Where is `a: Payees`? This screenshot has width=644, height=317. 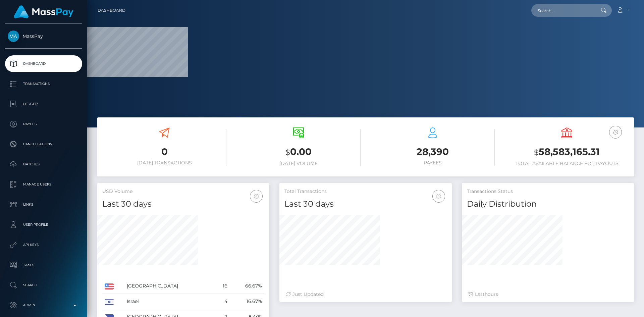 a: Payees is located at coordinates (44, 124).